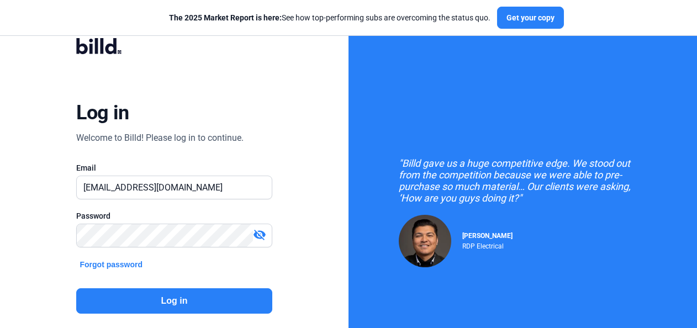  What do you see at coordinates (160, 138) in the screenshot?
I see `div: Welcome to Billd! Please log in to continue.` at bounding box center [160, 138].